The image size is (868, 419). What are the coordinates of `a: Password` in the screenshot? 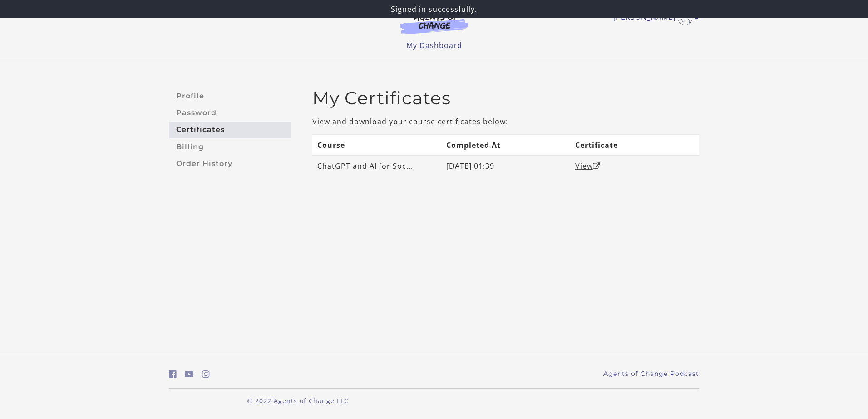 It's located at (230, 112).